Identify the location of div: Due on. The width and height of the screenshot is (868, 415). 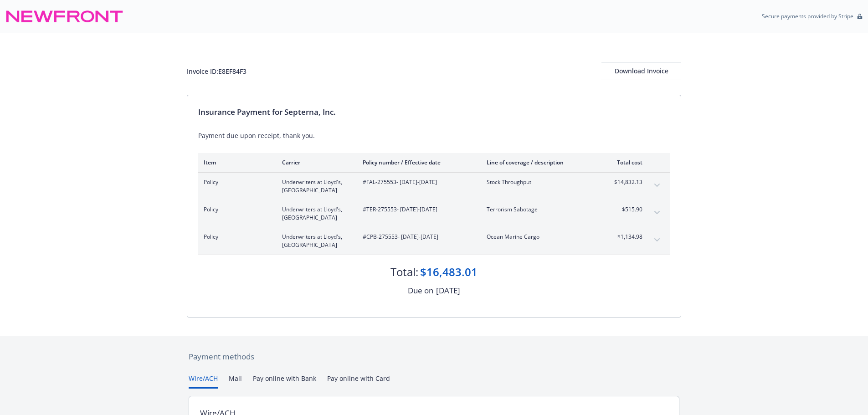
(421, 291).